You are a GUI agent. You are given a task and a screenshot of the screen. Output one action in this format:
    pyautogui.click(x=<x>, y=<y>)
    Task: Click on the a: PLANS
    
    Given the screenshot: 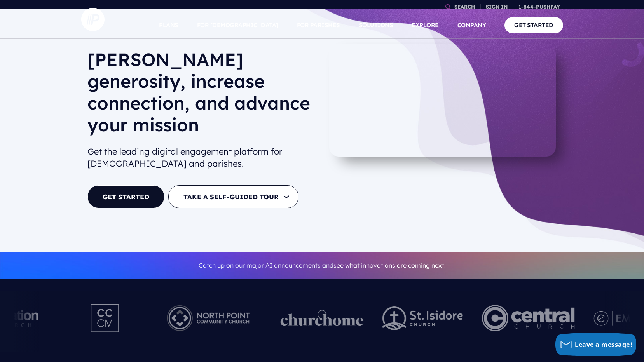 What is the action you would take?
    pyautogui.click(x=169, y=25)
    